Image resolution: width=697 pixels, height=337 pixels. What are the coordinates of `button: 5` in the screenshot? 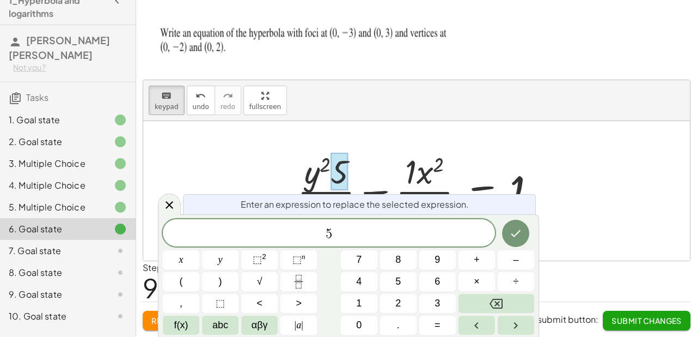 It's located at (398, 281).